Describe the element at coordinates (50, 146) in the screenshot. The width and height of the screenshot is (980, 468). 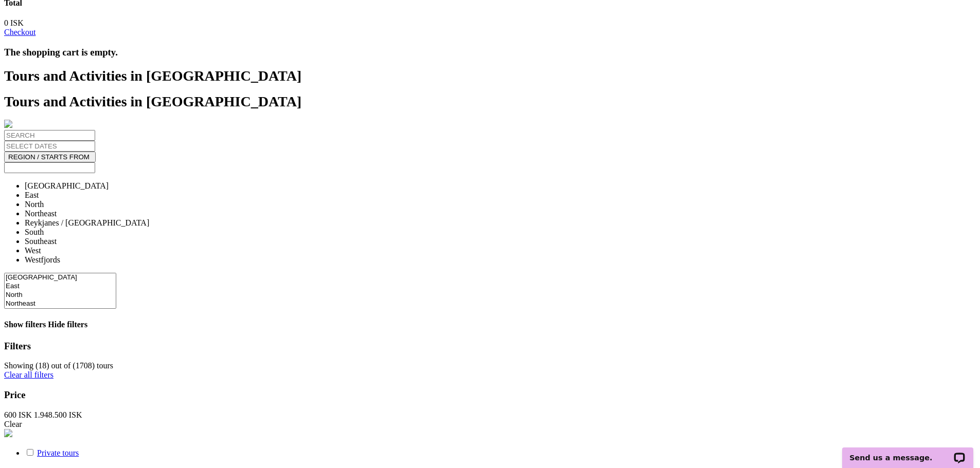
I see `input: SELECT DATES` at that location.